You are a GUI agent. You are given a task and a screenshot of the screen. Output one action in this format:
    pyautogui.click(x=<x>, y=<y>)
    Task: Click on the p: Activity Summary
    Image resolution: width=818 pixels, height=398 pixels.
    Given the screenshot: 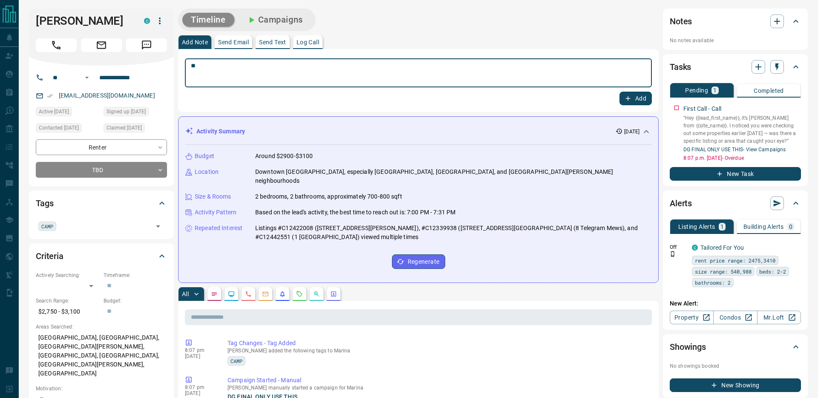 What is the action you would take?
    pyautogui.click(x=221, y=131)
    